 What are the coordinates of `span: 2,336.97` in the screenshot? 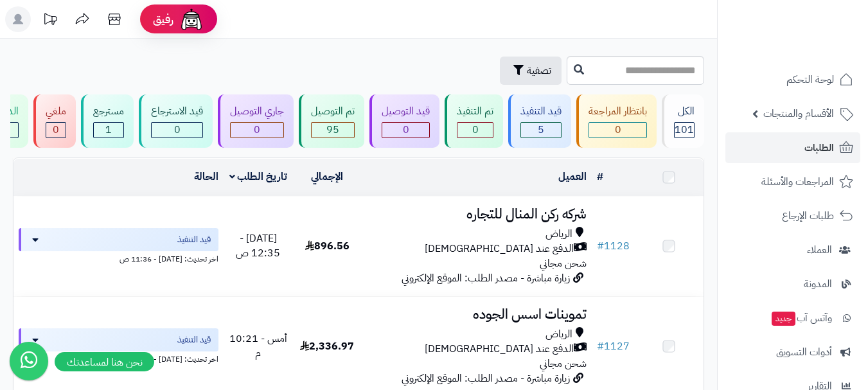 It's located at (327, 347).